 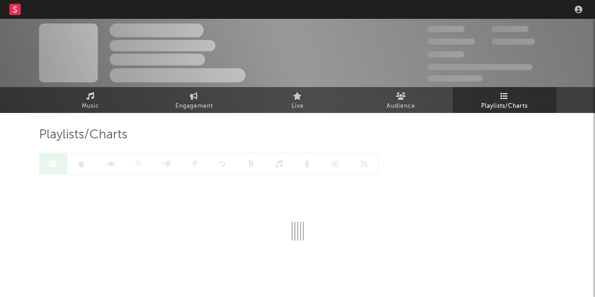 What do you see at coordinates (505, 100) in the screenshot?
I see `a: Playlists/Charts` at bounding box center [505, 100].